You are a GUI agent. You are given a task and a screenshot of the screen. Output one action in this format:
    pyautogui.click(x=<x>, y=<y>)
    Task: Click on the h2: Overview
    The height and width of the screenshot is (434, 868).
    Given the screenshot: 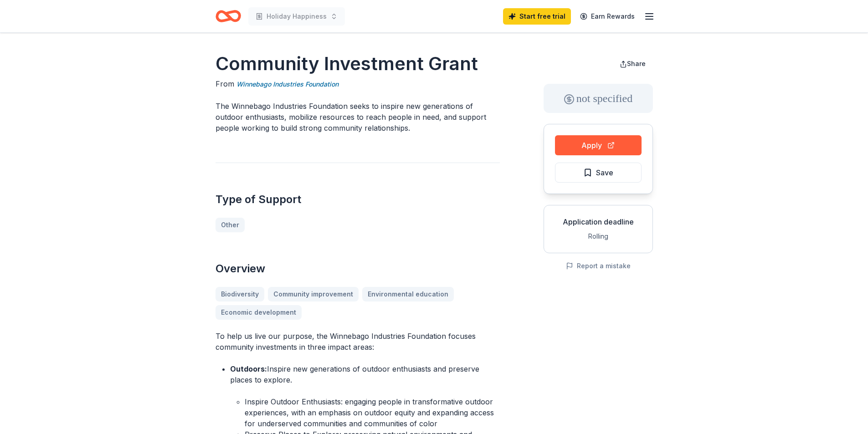 What is the action you would take?
    pyautogui.click(x=357, y=269)
    